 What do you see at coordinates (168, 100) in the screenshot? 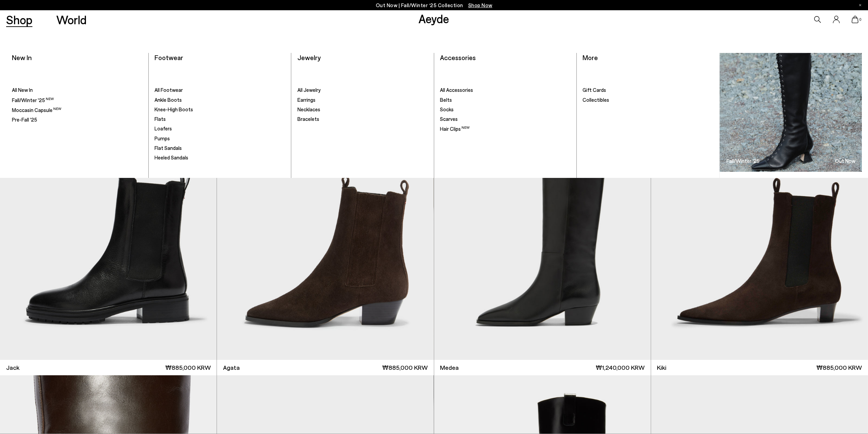
I see `span: Ankle Boots` at bounding box center [168, 100].